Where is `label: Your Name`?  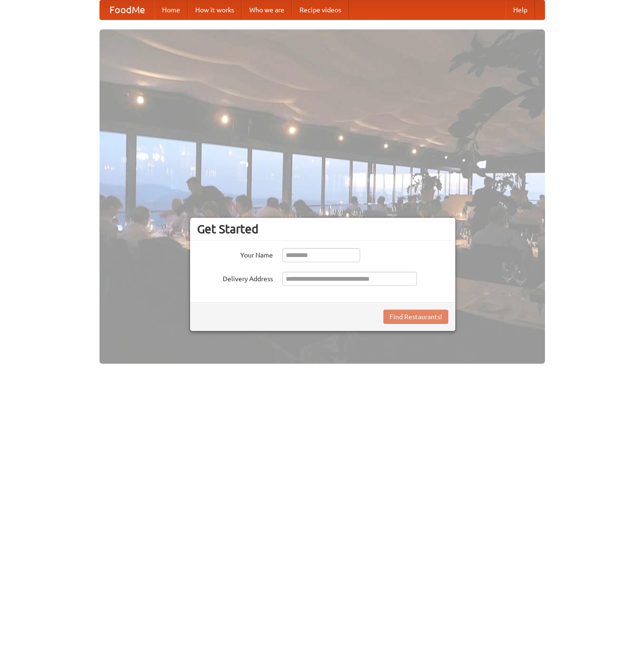 label: Your Name is located at coordinates (235, 253).